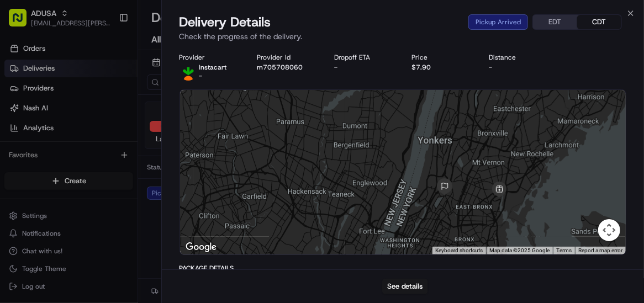 Image resolution: width=644 pixels, height=303 pixels. I want to click on a: 💻API Documentation, so click(135, 166).